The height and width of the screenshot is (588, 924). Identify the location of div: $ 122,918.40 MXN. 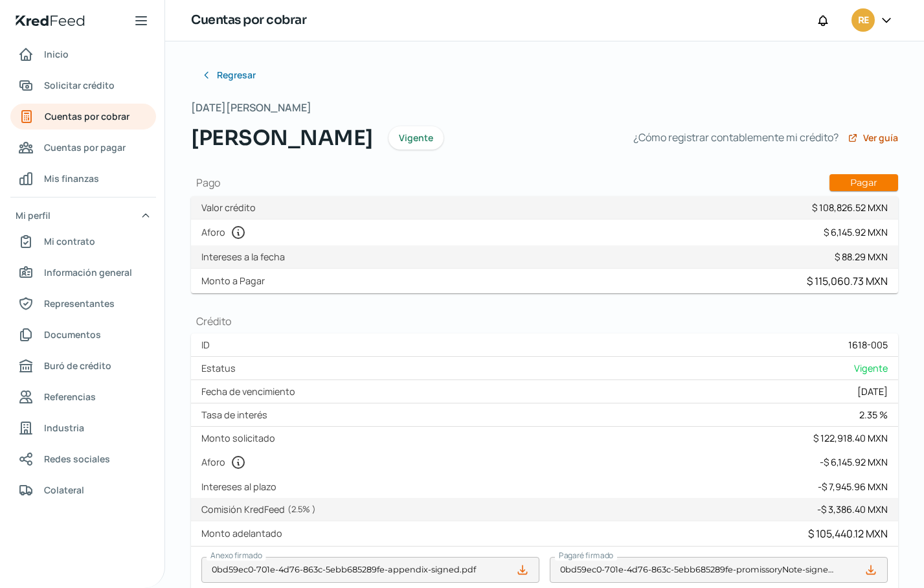
(851, 438).